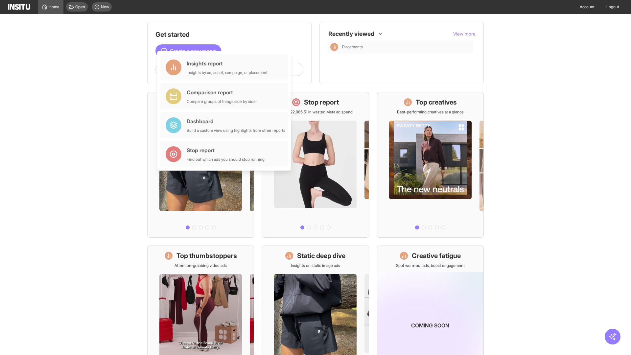 This screenshot has height=355, width=631. Describe the element at coordinates (200, 165) in the screenshot. I see `a: What's live nowSee all active ads instantly` at that location.